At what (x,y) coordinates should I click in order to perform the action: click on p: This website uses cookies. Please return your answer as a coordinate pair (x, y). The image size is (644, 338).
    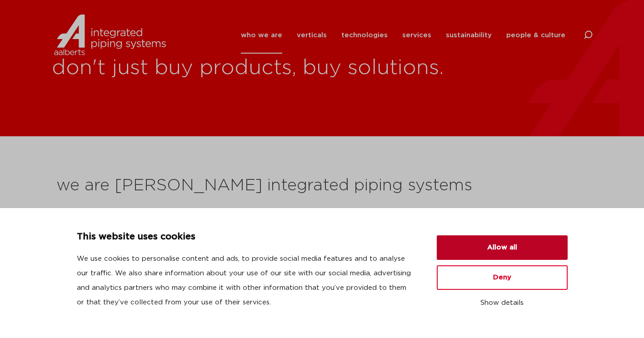
    Looking at the image, I should click on (246, 237).